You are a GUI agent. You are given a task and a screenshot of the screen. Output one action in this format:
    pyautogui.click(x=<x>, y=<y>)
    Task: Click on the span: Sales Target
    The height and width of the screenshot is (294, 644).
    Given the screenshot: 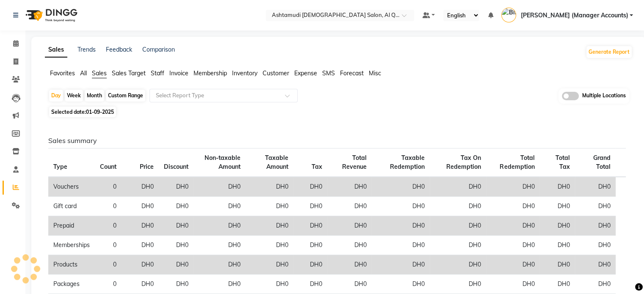 What is the action you would take?
    pyautogui.click(x=129, y=73)
    